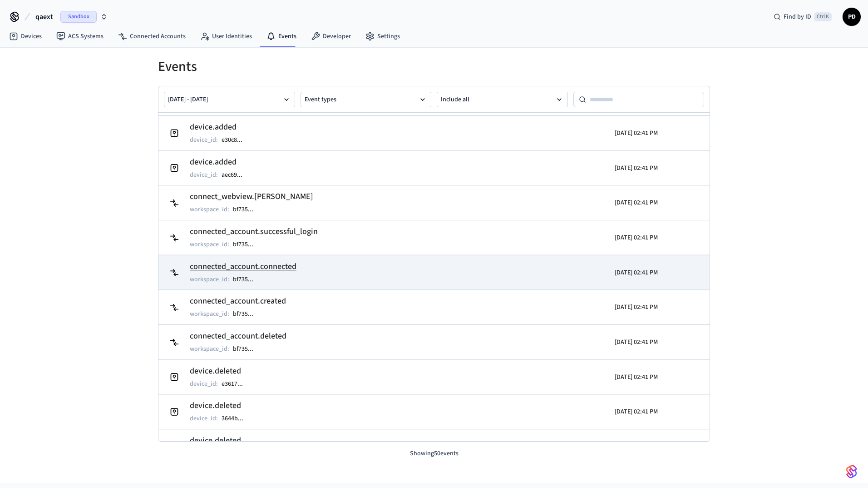  What do you see at coordinates (434, 453) in the screenshot?
I see `p: Showing 50 events` at bounding box center [434, 453].